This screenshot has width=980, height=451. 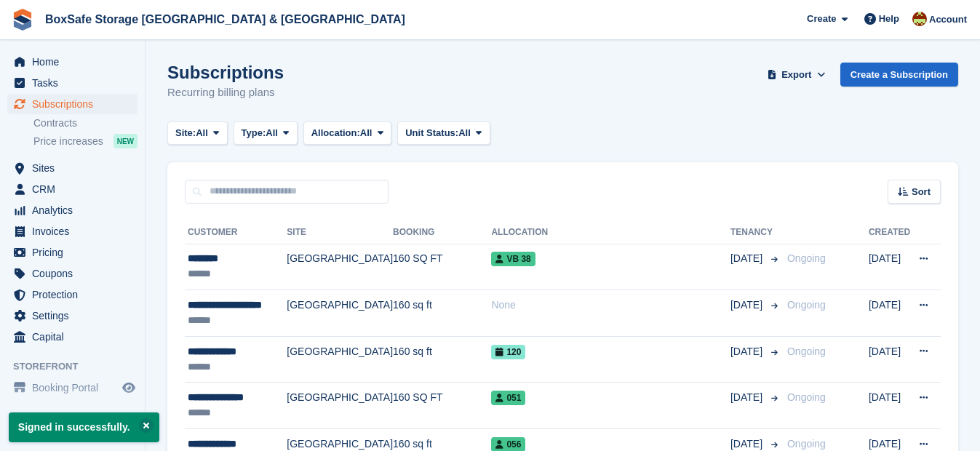 What do you see at coordinates (129, 388) in the screenshot?
I see `a: Preview store` at bounding box center [129, 388].